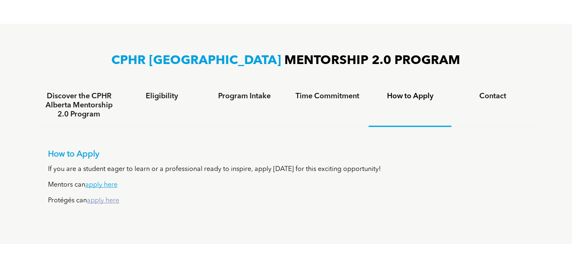 Image resolution: width=572 pixels, height=261 pixels. Describe the element at coordinates (493, 96) in the screenshot. I see `h4: Contact` at that location.